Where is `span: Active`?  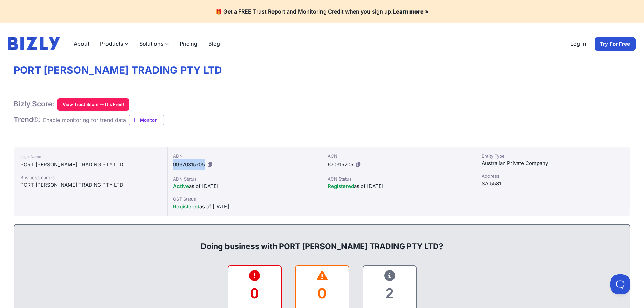
span: Active is located at coordinates (181, 186).